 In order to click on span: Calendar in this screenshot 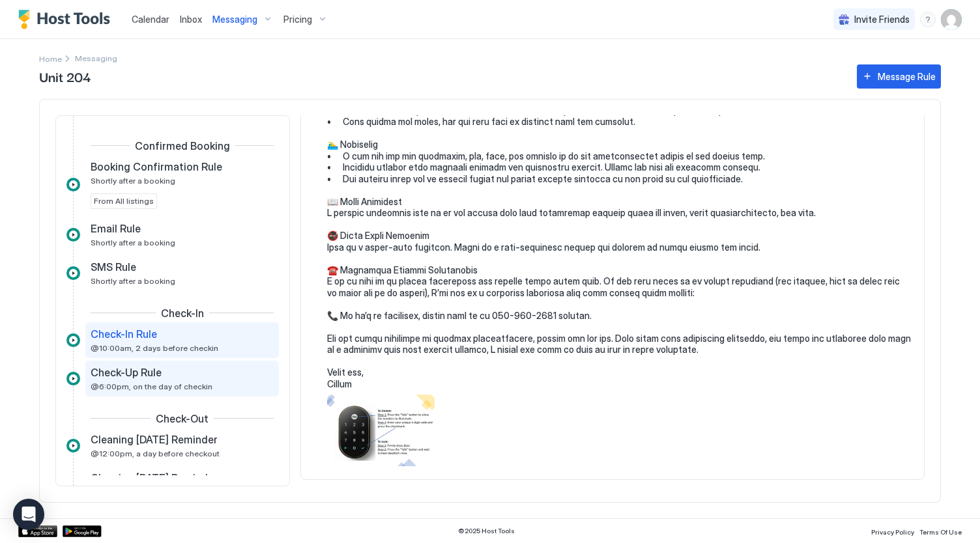, I will do `click(151, 19)`.